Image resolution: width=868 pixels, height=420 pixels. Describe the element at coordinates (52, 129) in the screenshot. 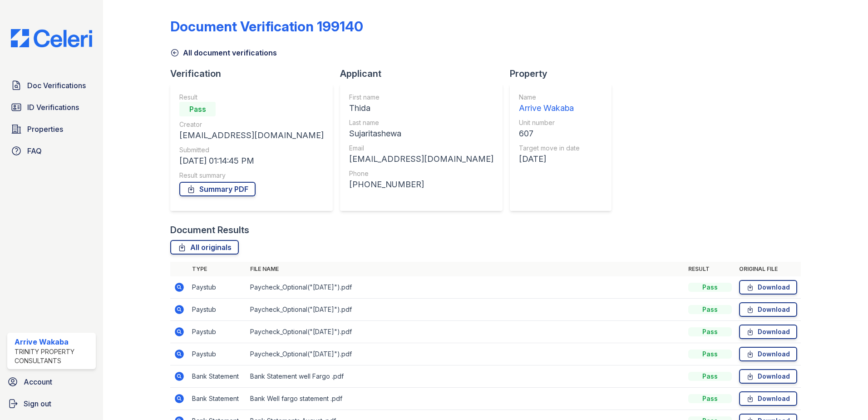

I see `a: Properties` at that location.